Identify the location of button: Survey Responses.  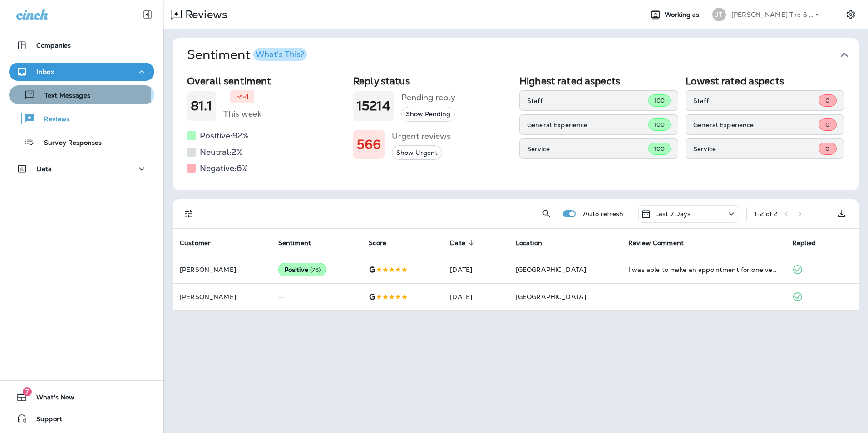
(82, 142).